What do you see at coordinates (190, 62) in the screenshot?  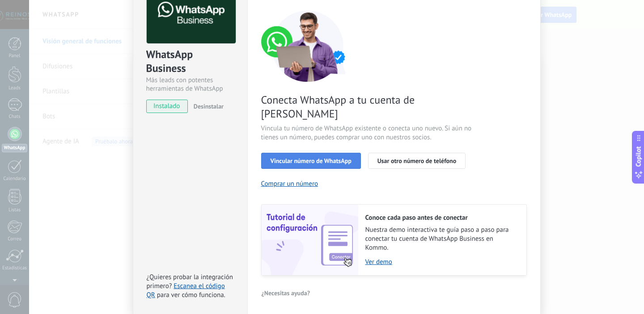 I see `div: WhatsApp Business` at bounding box center [190, 62].